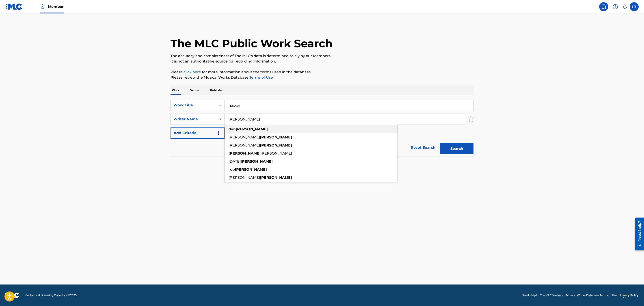 The width and height of the screenshot is (644, 306). What do you see at coordinates (261, 77) in the screenshot?
I see `a: Terms of Use` at bounding box center [261, 77].